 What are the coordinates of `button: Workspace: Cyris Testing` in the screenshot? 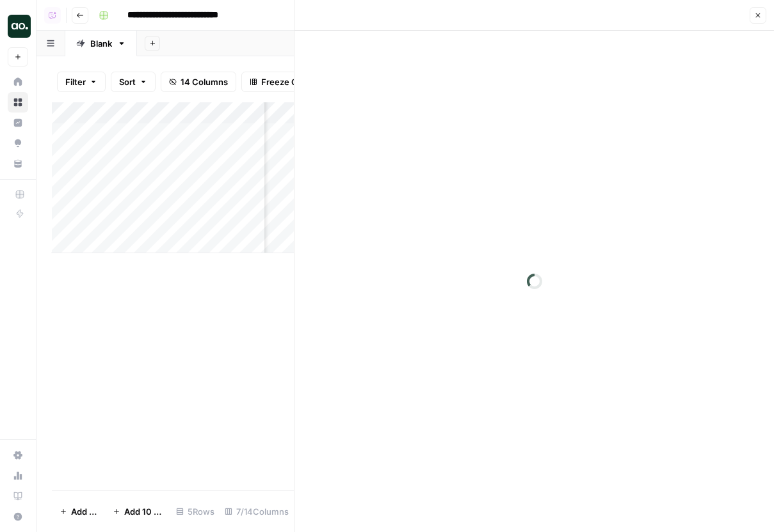 It's located at (18, 26).